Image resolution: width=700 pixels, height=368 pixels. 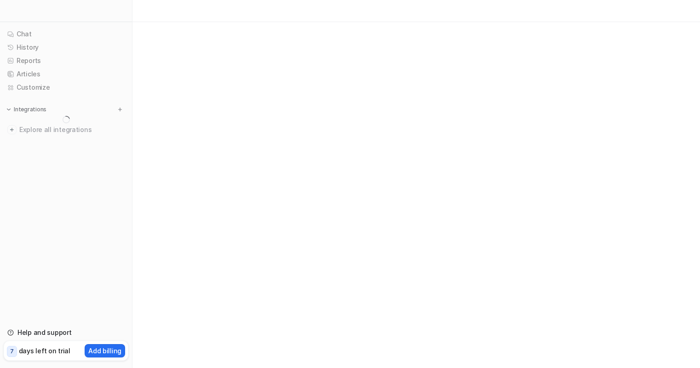 I want to click on button: Integrations, so click(x=26, y=109).